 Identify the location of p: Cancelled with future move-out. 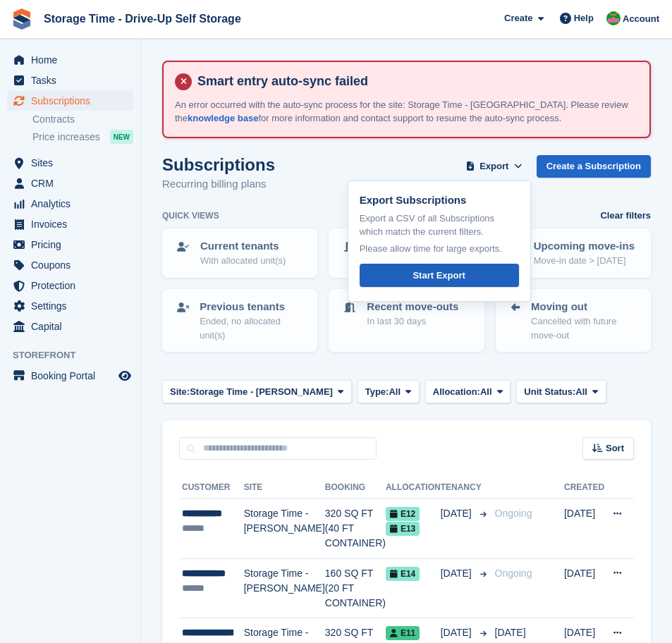
(584, 328).